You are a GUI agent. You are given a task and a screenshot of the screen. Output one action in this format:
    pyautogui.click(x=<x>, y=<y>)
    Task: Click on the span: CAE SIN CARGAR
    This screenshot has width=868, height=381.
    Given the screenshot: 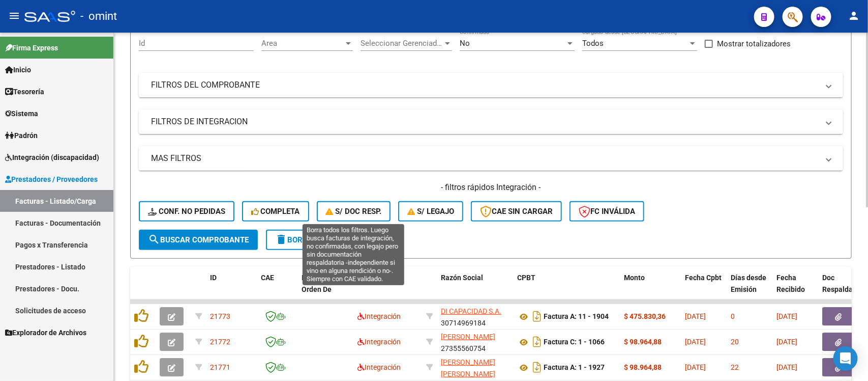 What is the action you would take?
    pyautogui.click(x=516, y=211)
    